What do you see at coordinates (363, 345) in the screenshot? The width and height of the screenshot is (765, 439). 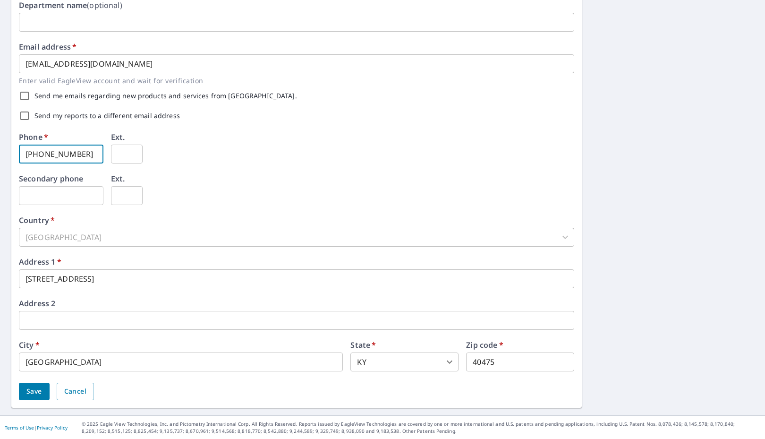 I see `label: State` at bounding box center [363, 345].